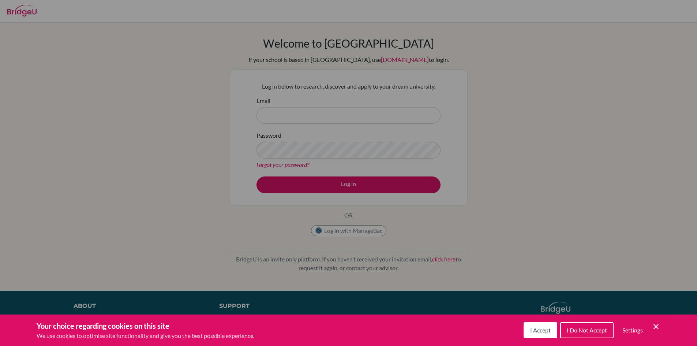 This screenshot has height=346, width=697. I want to click on button: I Accept, so click(541, 330).